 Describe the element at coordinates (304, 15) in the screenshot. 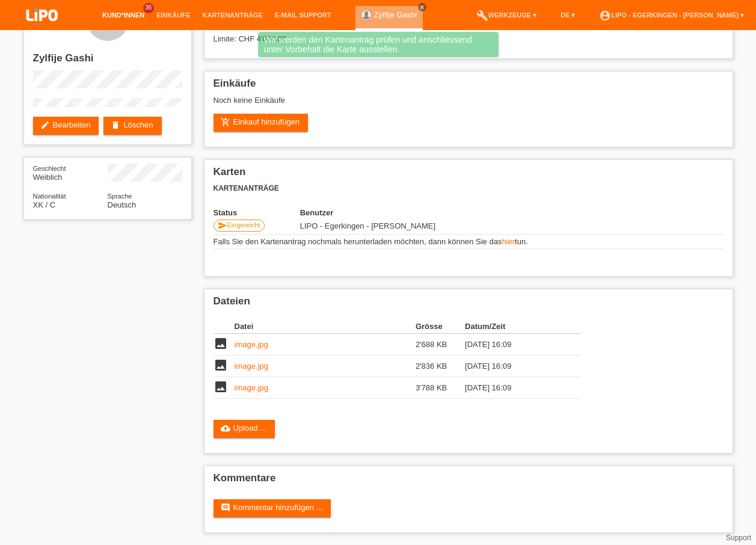

I see `a: E-Mail Support` at that location.